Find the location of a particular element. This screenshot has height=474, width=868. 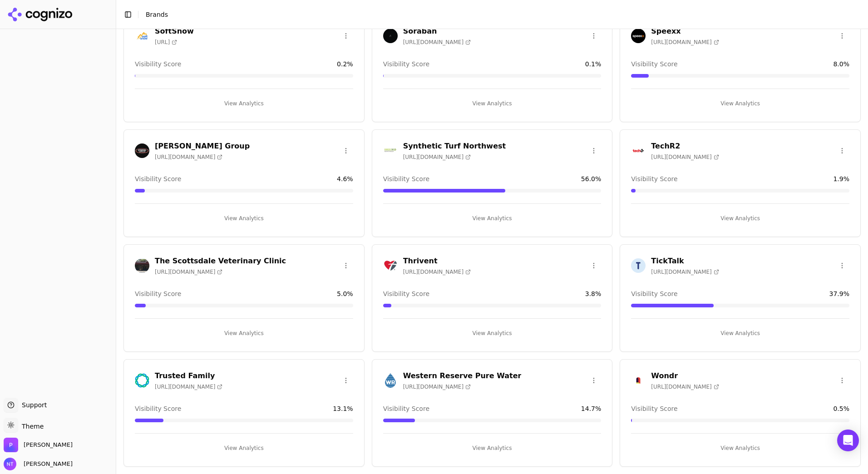

img: Nate Tower is located at coordinates (10, 464).